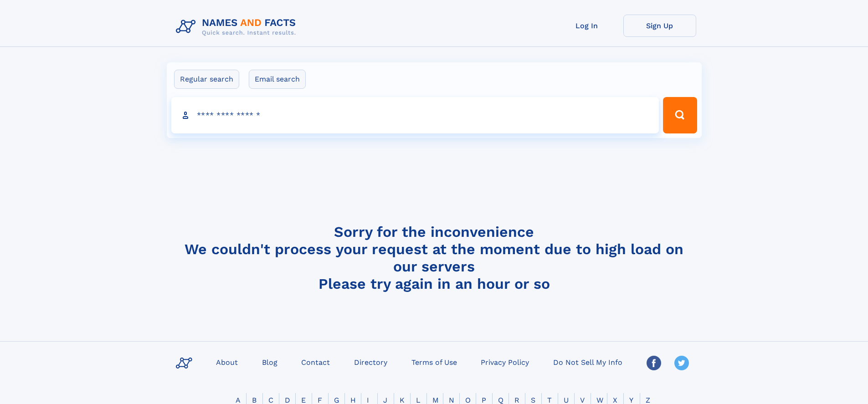 This screenshot has height=404, width=868. What do you see at coordinates (682, 363) in the screenshot?
I see `img: Twitter` at bounding box center [682, 363].